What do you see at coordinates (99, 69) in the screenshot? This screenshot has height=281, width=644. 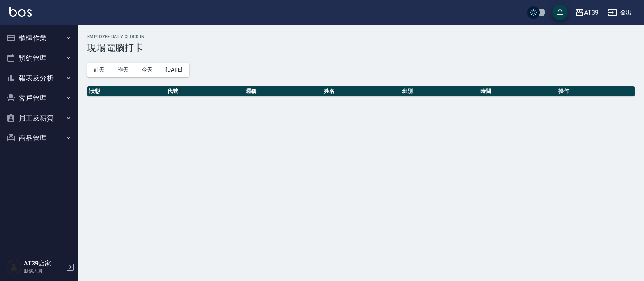 I see `button: 前天` at bounding box center [99, 69].